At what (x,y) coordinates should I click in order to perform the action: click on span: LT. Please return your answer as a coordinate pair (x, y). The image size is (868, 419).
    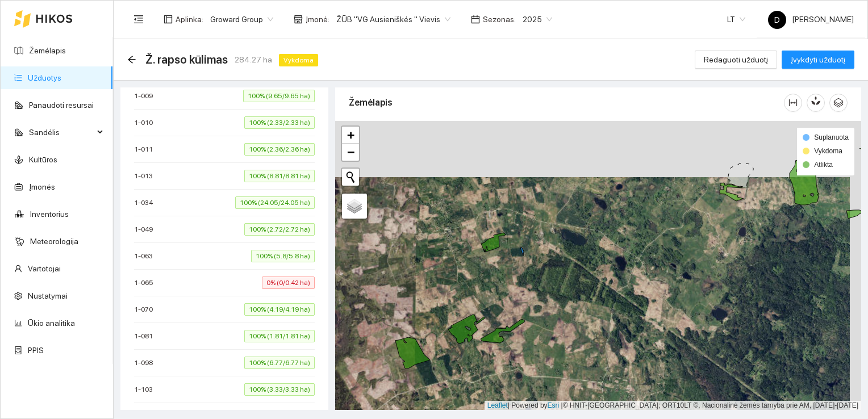
    Looking at the image, I should click on (736, 20).